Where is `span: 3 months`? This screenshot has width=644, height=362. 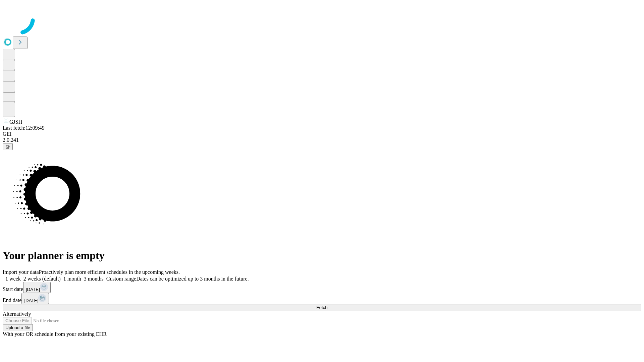 span: 3 months is located at coordinates (94, 279).